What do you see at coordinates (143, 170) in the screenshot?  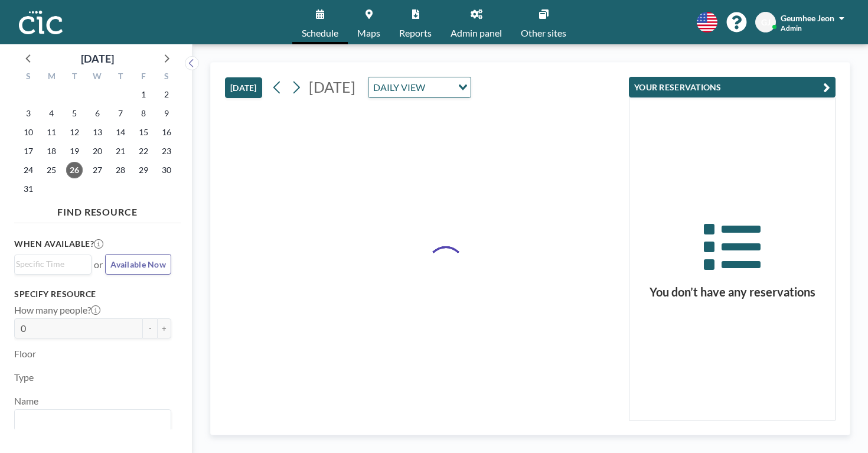 I see `span: Friday, August 29, 2025` at bounding box center [143, 170].